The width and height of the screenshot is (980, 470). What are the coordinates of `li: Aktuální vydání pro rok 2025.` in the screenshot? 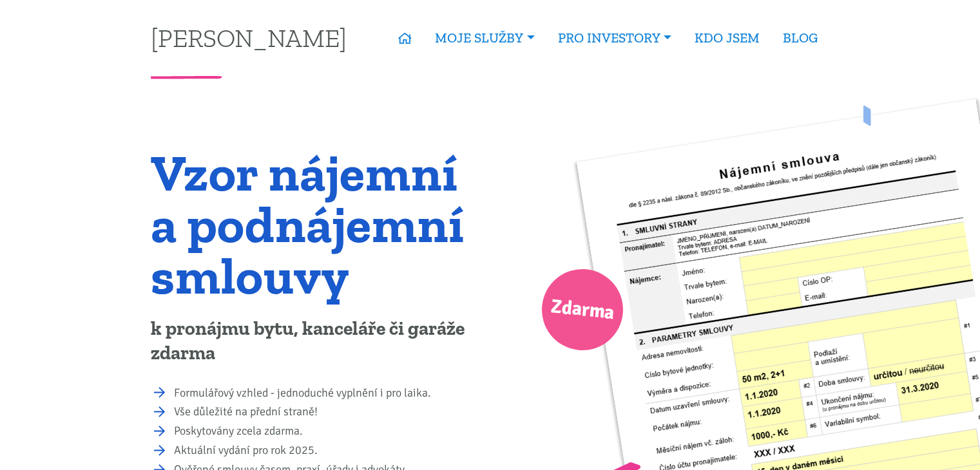 It's located at (327, 451).